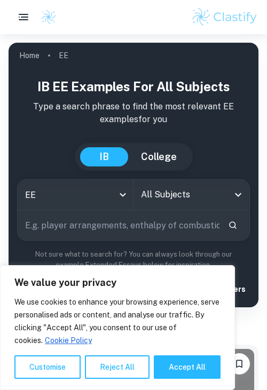  Describe the element at coordinates (134, 175) in the screenshot. I see `img: profile cover` at that location.